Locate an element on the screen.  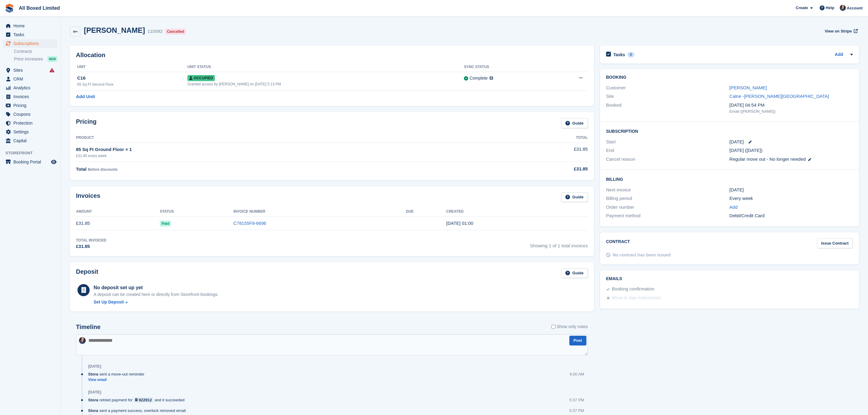
h2: Deposit is located at coordinates (87, 273).